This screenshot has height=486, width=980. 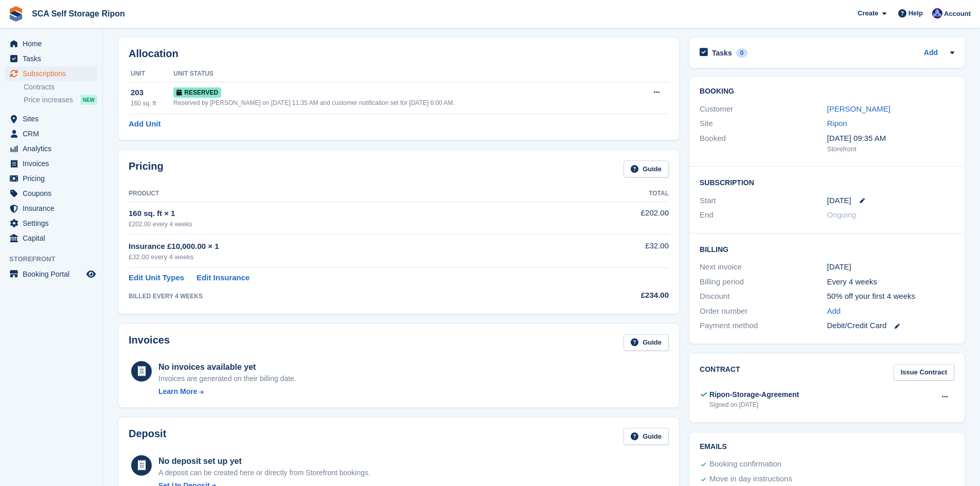 What do you see at coordinates (890, 326) in the screenshot?
I see `div: Debit/Credit Card` at bounding box center [890, 326].